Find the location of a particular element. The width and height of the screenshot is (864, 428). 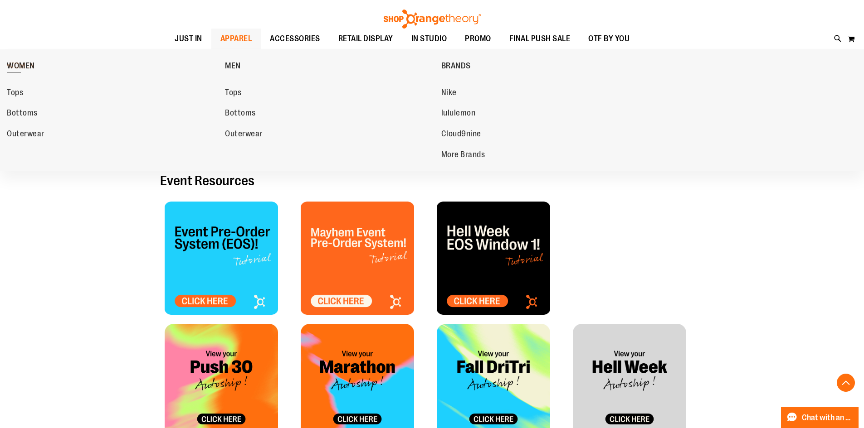

a: Tops is located at coordinates (111, 93).